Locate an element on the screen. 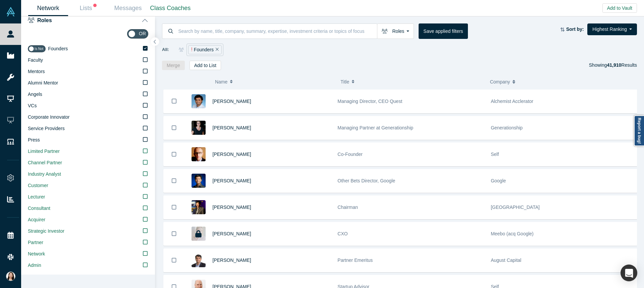 The width and height of the screenshot is (644, 288). button: Add to Vault is located at coordinates (620, 8).